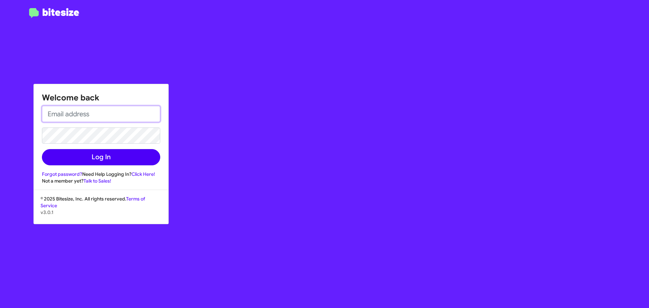 The height and width of the screenshot is (308, 649). Describe the element at coordinates (62, 174) in the screenshot. I see `a: Forgot password?` at that location.